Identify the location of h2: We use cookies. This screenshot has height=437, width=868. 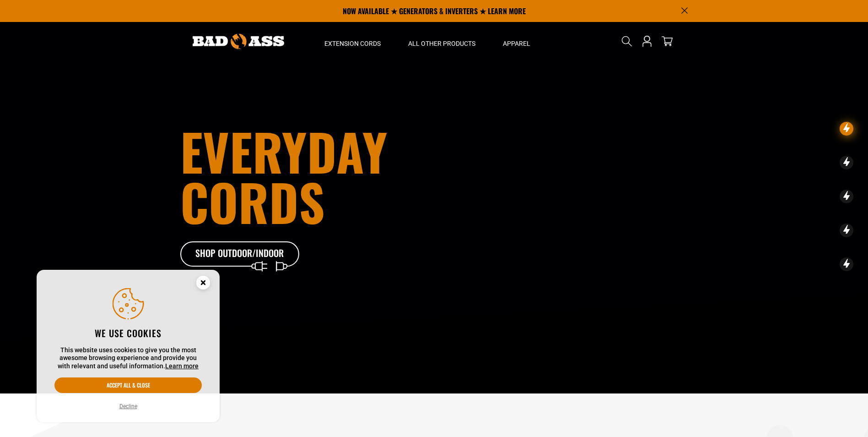
(128, 333).